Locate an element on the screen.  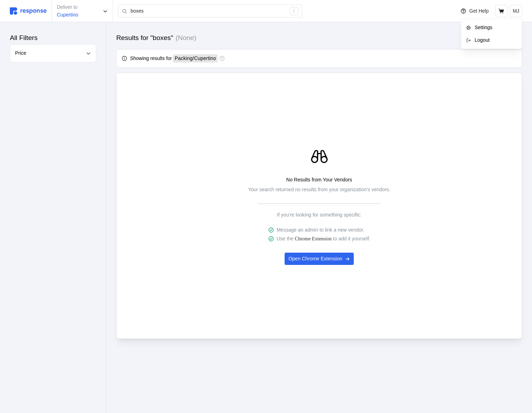
p: Cupertino is located at coordinates (67, 15).